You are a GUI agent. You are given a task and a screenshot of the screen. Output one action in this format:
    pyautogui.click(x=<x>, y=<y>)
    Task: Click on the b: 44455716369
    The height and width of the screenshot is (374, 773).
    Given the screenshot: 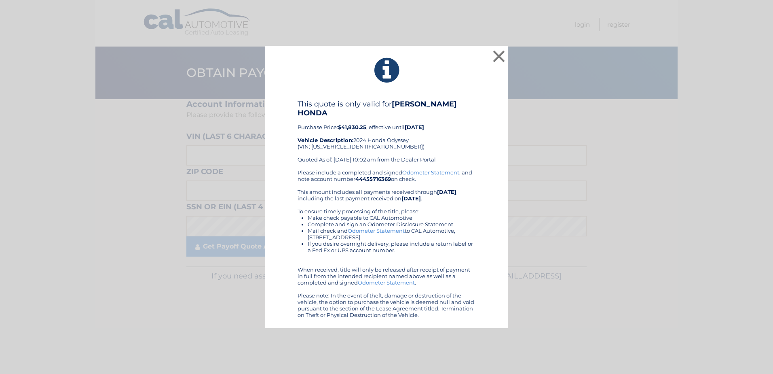 What is the action you would take?
    pyautogui.click(x=373, y=179)
    